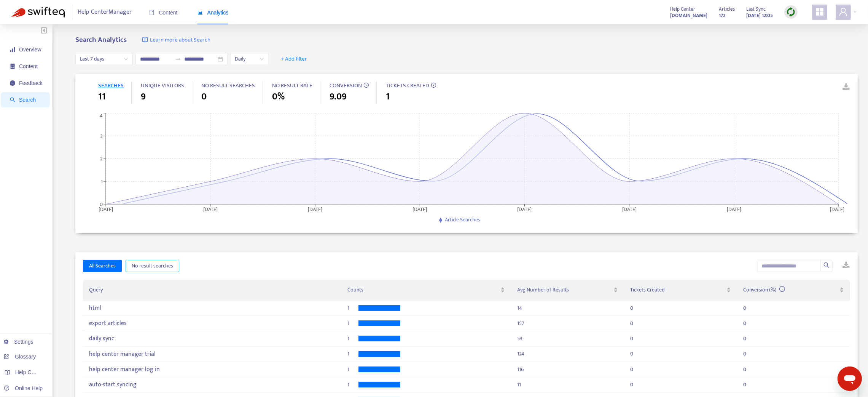 Image resolution: width=868 pixels, height=397 pixels. What do you see at coordinates (677, 290) in the screenshot?
I see `span: Tickets Created` at bounding box center [677, 290].